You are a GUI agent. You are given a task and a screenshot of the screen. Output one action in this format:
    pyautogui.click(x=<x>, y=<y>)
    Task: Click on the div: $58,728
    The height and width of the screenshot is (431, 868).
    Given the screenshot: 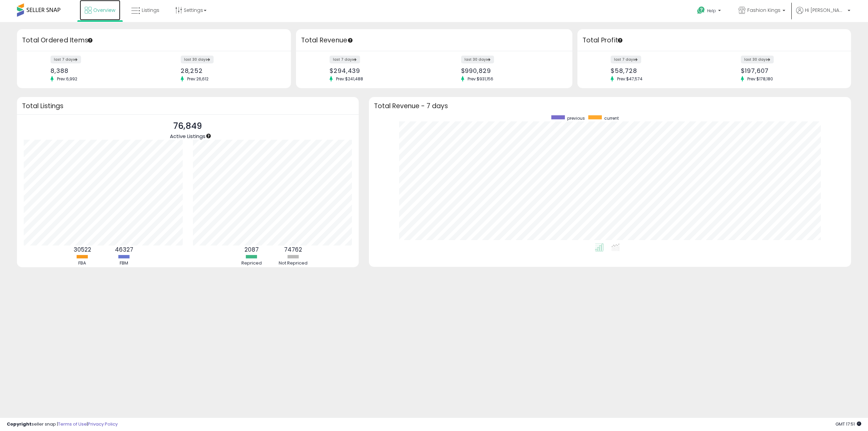 What is the action you would take?
    pyautogui.click(x=661, y=70)
    